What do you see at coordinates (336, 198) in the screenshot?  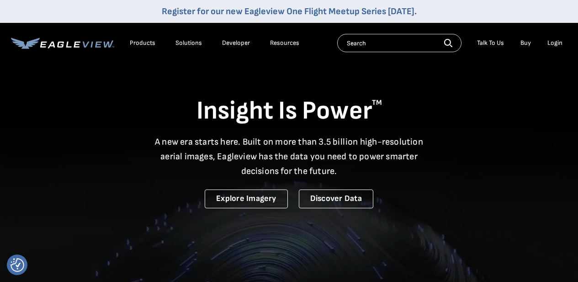 I see `a: Discover Data` at bounding box center [336, 198].